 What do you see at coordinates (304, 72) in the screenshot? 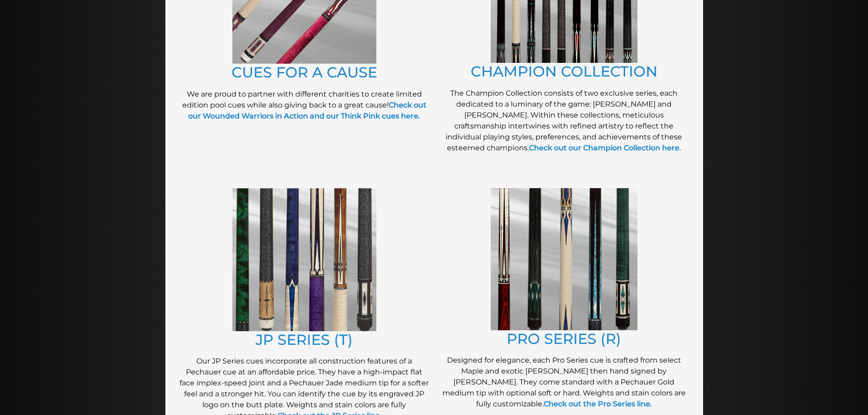
I see `a: CUES FOR A CAUSE` at bounding box center [304, 72].